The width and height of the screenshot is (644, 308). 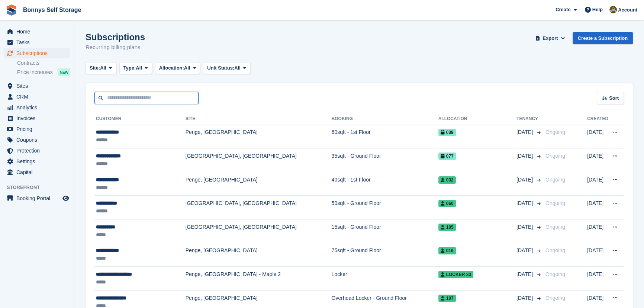 What do you see at coordinates (101, 68) in the screenshot?
I see `button: Site: All` at bounding box center [101, 68].